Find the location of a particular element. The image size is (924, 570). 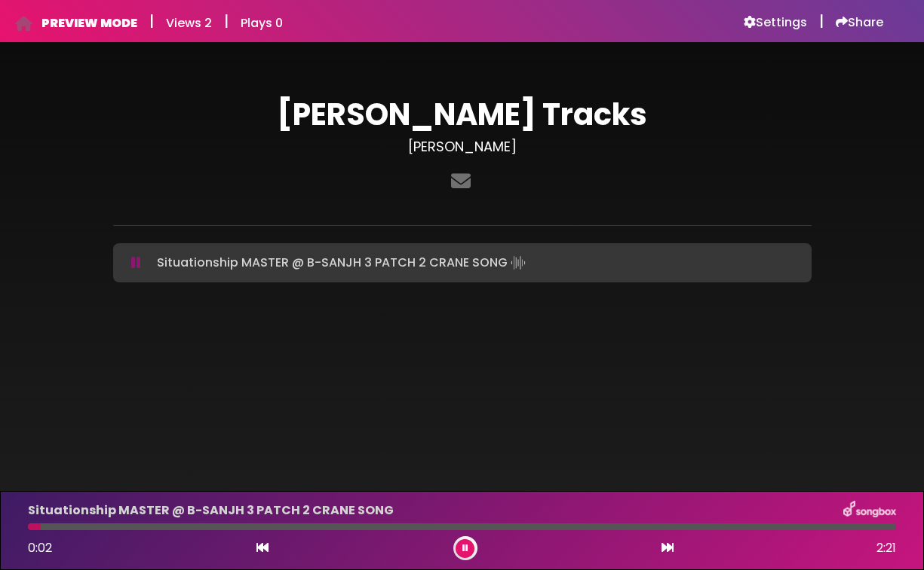

a: Share is located at coordinates (859, 23).